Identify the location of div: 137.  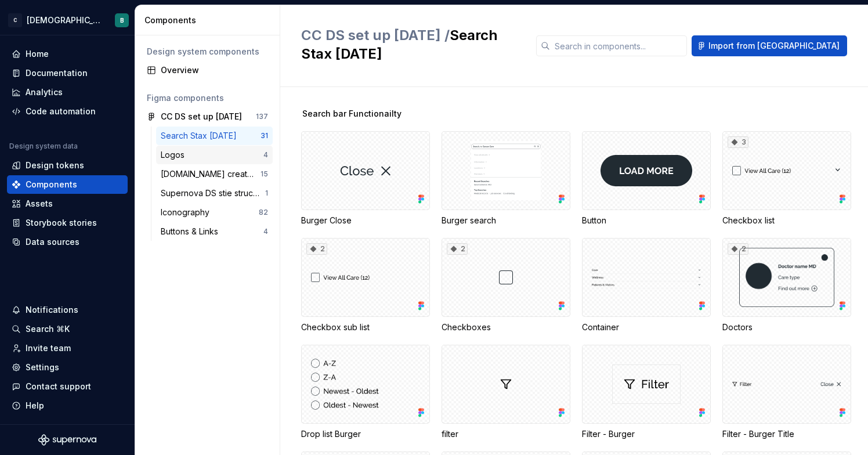
(262, 117).